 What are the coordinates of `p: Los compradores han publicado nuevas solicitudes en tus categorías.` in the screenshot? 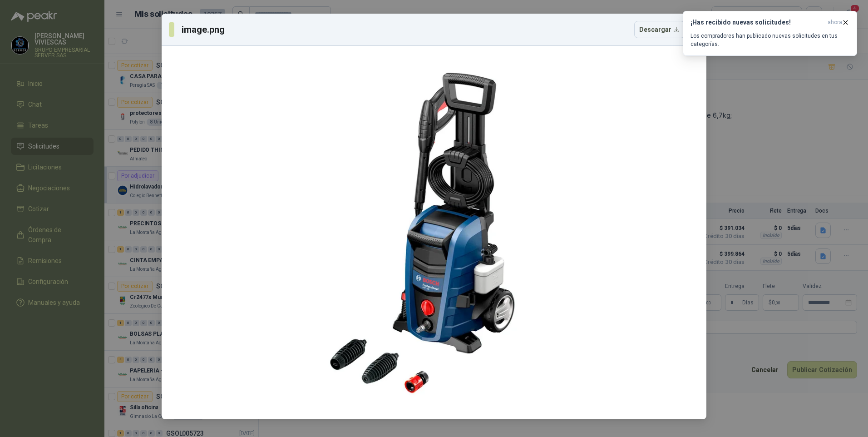 It's located at (770, 40).